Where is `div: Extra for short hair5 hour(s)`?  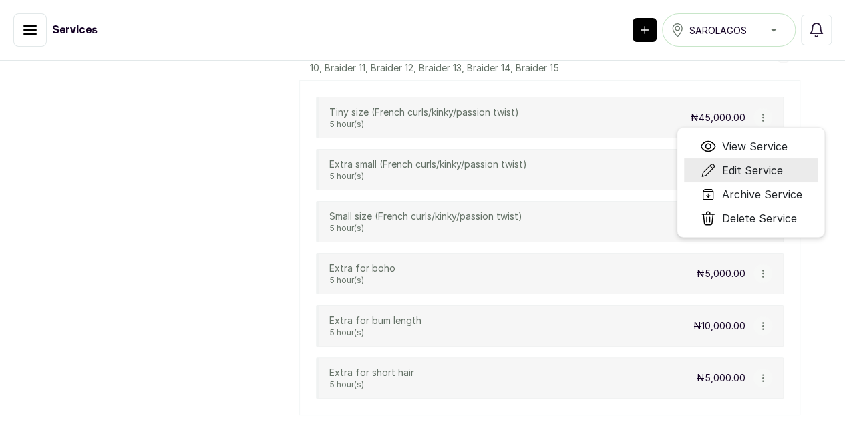
div: Extra for short hair5 hour(s) is located at coordinates (371, 378).